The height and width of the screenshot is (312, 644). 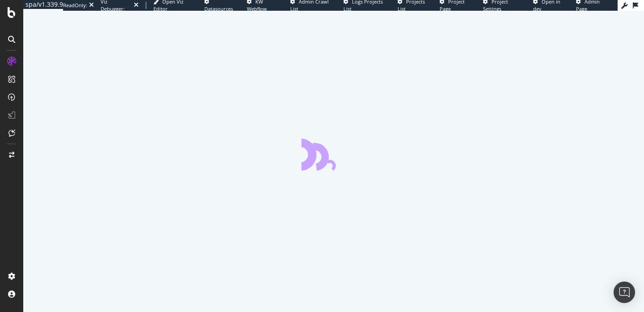 I want to click on div: Open Intercom Messenger, so click(x=625, y=292).